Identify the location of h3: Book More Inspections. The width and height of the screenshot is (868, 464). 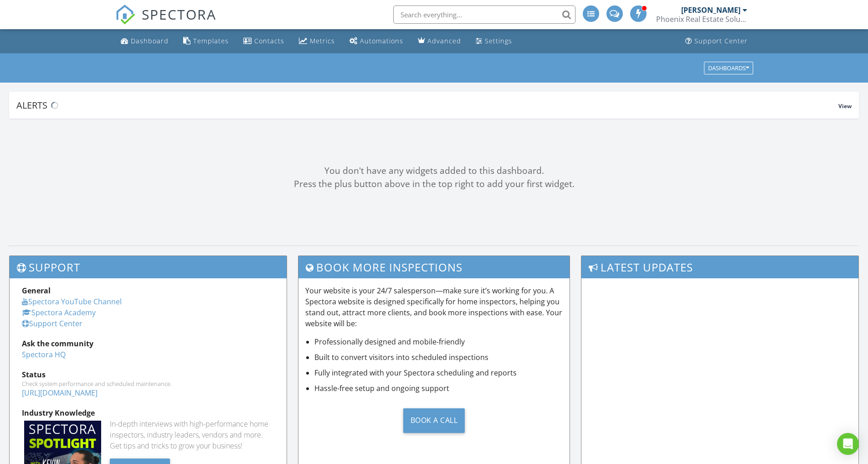
(434, 267).